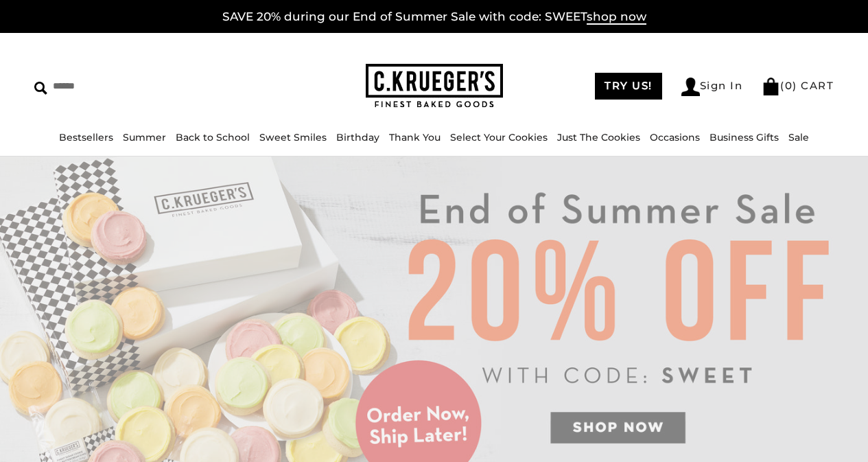 The width and height of the screenshot is (868, 462). I want to click on a: Just The Cookies, so click(598, 137).